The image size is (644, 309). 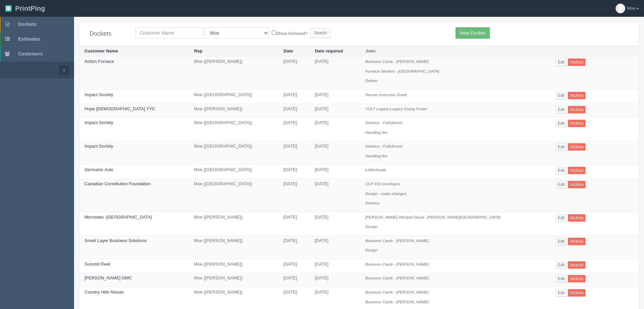 What do you see at coordinates (99, 170) in the screenshot?
I see `a: Germanic Auto` at bounding box center [99, 170].